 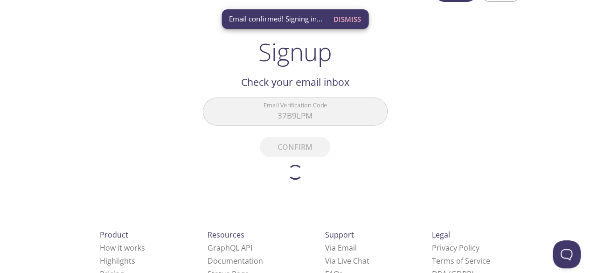 What do you see at coordinates (118, 261) in the screenshot?
I see `a: Highlights` at bounding box center [118, 261].